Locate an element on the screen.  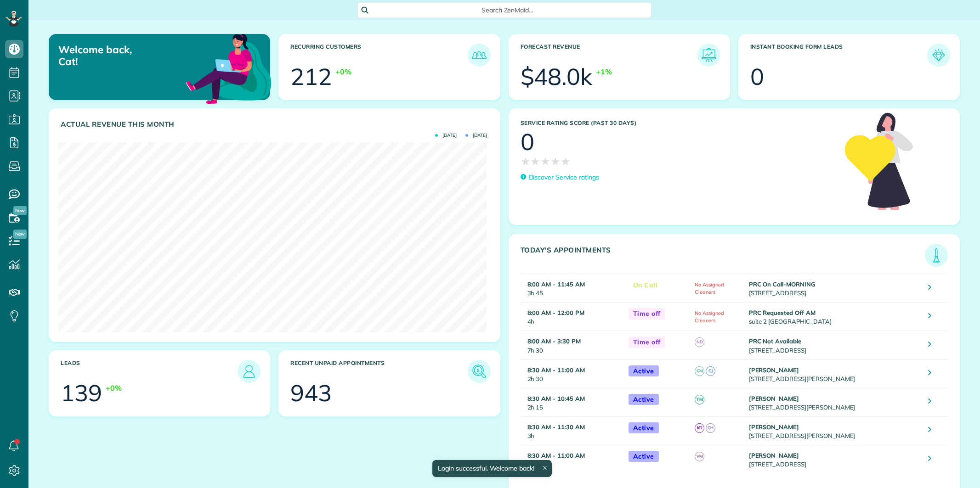
td: 3h is located at coordinates (572, 431).